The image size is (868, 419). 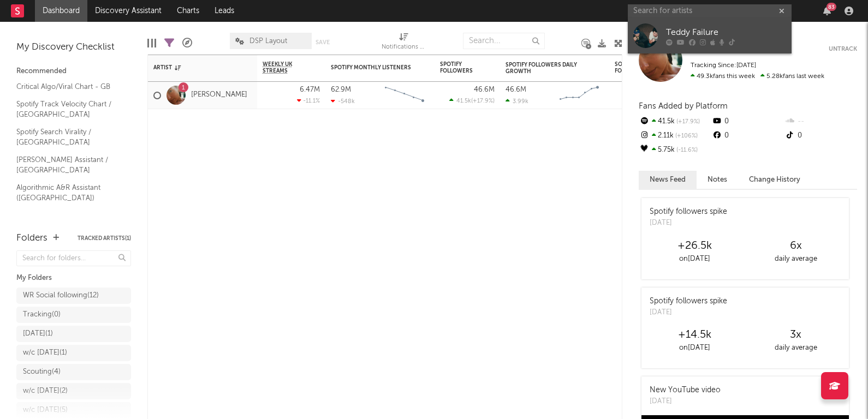 I want to click on span: -11.6 %, so click(x=686, y=150).